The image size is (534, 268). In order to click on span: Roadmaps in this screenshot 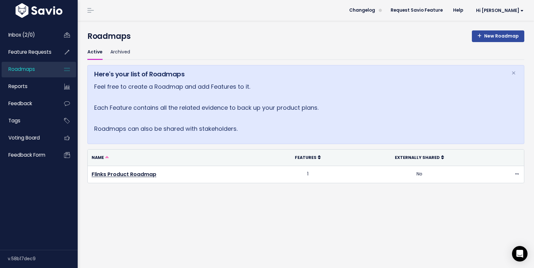, I will do `click(22, 69)`.